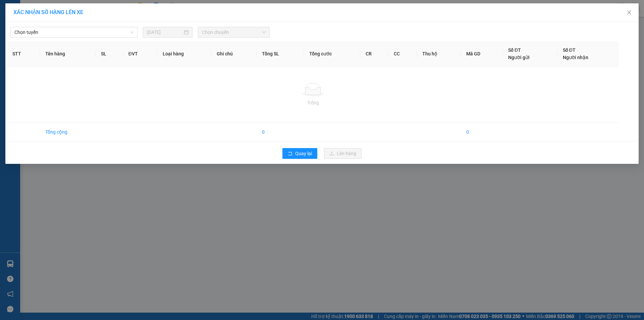 The width and height of the screenshot is (644, 320). I want to click on span: XÁC NHẬN SỐ HÀNG LÊN XE, so click(48, 12).